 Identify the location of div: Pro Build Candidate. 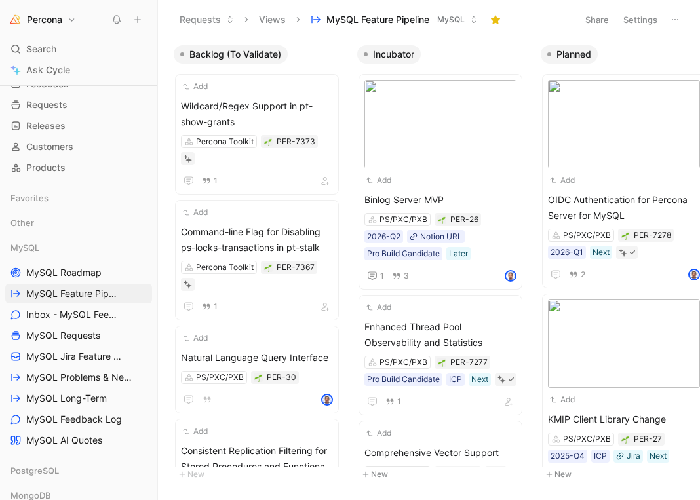
(403, 254).